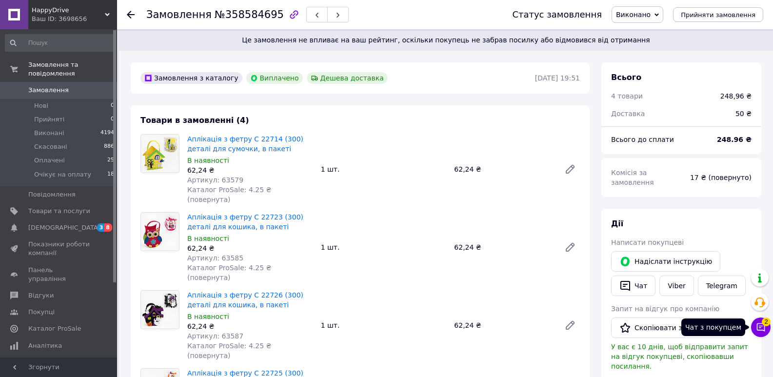 The height and width of the screenshot is (377, 773). I want to click on span: Всього до сплати, so click(642, 139).